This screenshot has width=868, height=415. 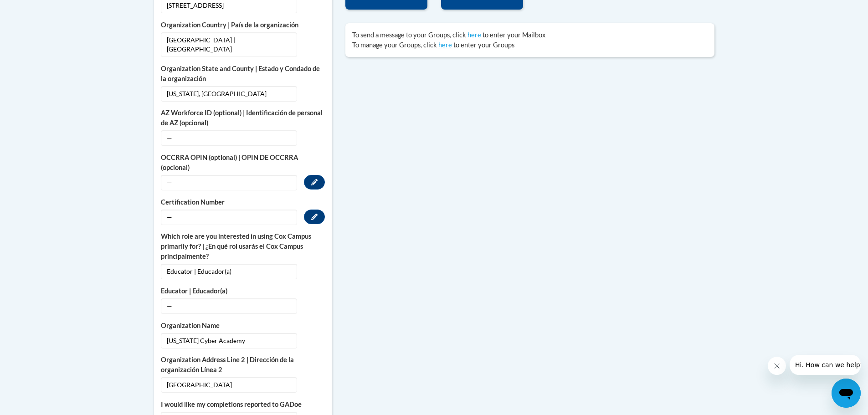 What do you see at coordinates (243, 118) in the screenshot?
I see `label: AZ Workforce ID (optional) | Identificación de personal de AZ (opcional)` at bounding box center [243, 118].